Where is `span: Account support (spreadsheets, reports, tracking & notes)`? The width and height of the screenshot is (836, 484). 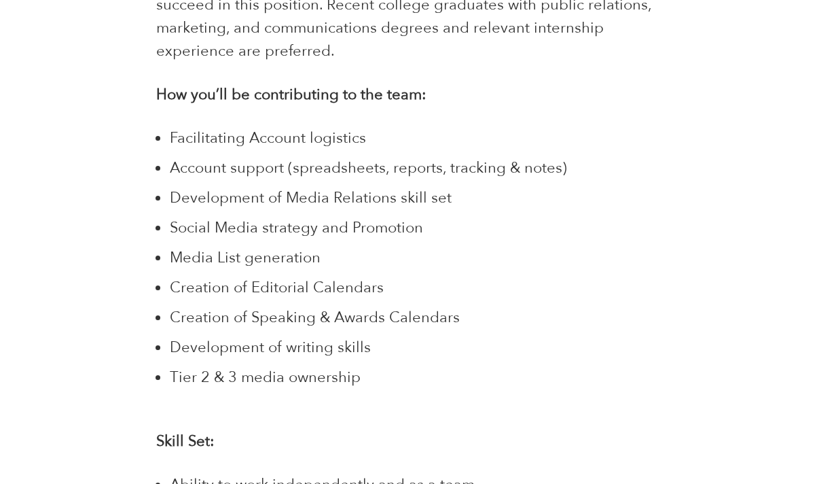 span: Account support (spreadsheets, reports, tracking & notes) is located at coordinates (368, 168).